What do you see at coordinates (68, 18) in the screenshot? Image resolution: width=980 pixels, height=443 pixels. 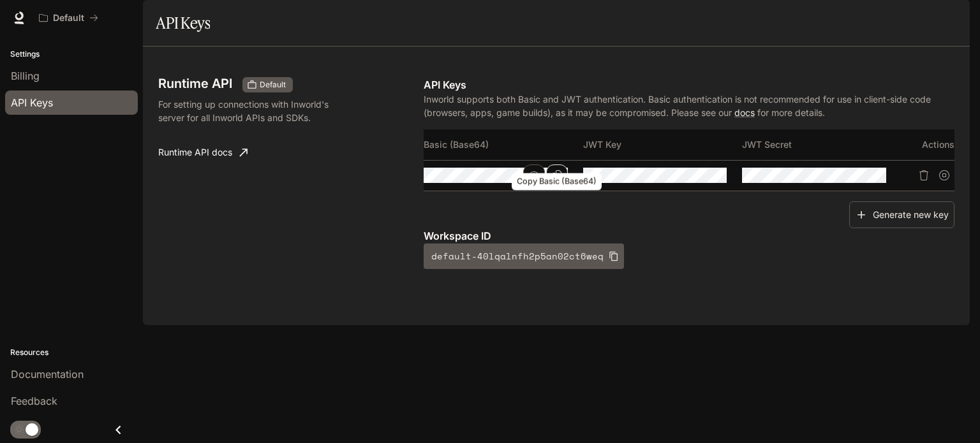 I see `button: All workspaces` at bounding box center [68, 18].